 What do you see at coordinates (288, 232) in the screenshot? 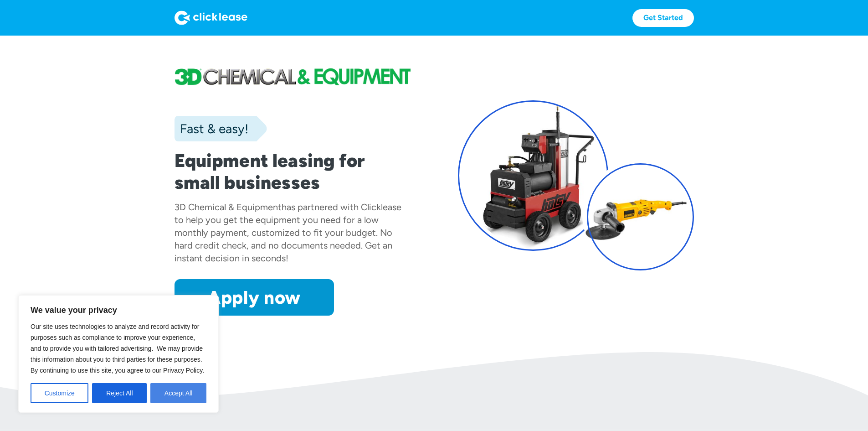
I see `div: has partnered with Clicklease to help you get the equipment you need for a low monthly payment, c...` at bounding box center [288, 232].